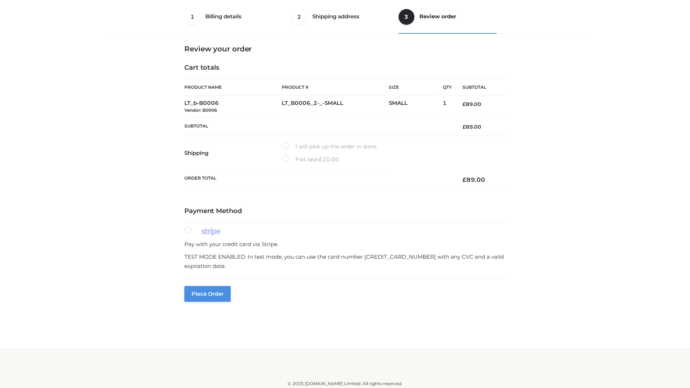 Image resolution: width=690 pixels, height=388 pixels. What do you see at coordinates (233, 107) in the screenshot?
I see `td: LT_b-B0006` at bounding box center [233, 107].